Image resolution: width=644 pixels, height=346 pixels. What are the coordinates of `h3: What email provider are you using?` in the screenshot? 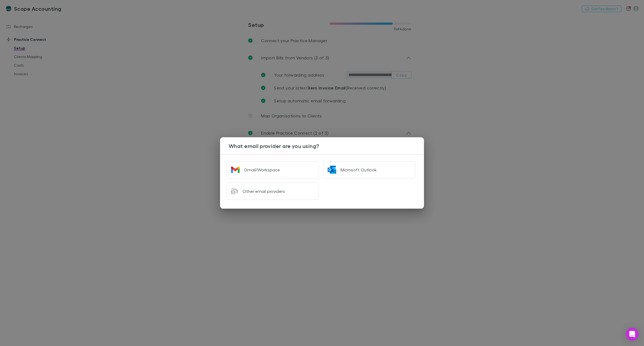 It's located at (326, 146).